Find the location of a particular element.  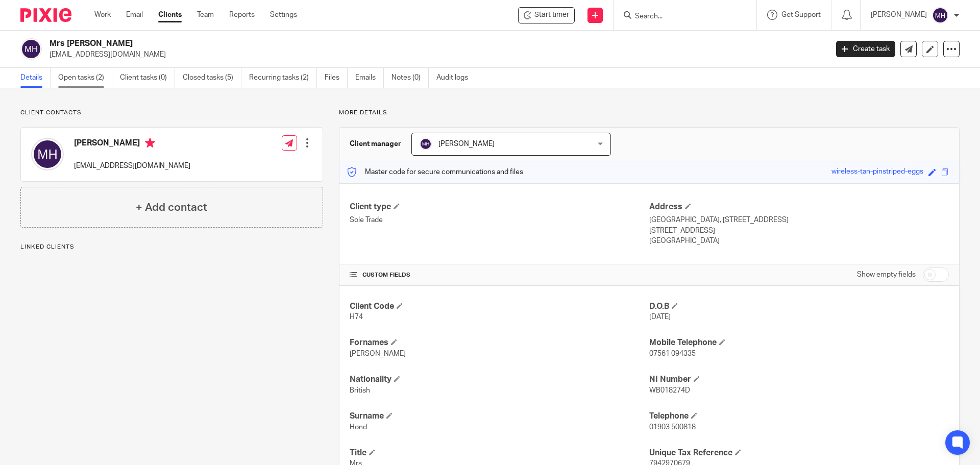

h4: Mobile Telephone is located at coordinates (799, 343).